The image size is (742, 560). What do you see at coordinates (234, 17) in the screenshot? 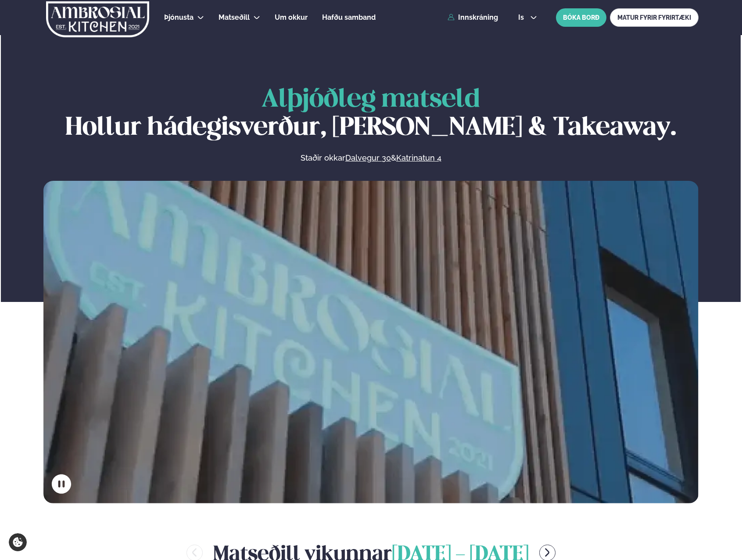
I see `span: Matseðill` at bounding box center [234, 17].